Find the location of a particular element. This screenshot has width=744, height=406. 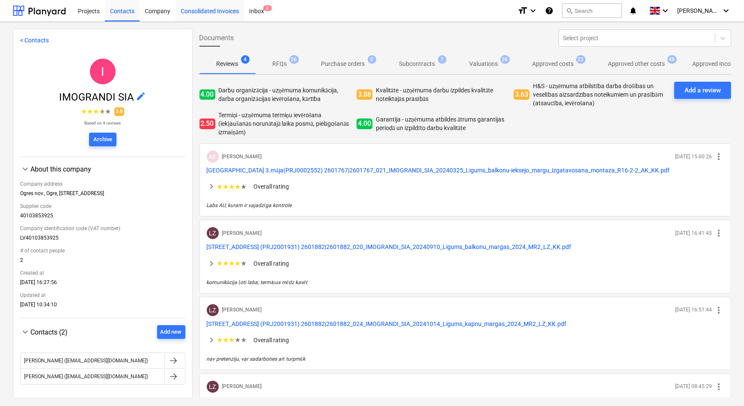

span: 4 is located at coordinates (245, 59).